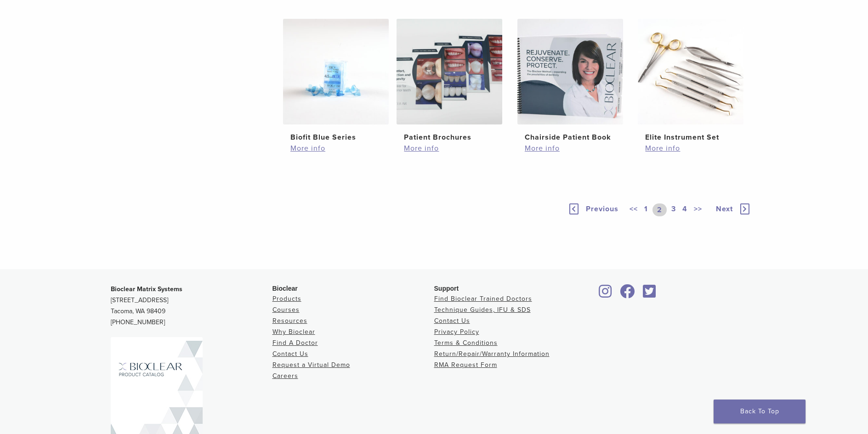 The image size is (868, 434). I want to click on h2: Biofit Blue Series, so click(336, 137).